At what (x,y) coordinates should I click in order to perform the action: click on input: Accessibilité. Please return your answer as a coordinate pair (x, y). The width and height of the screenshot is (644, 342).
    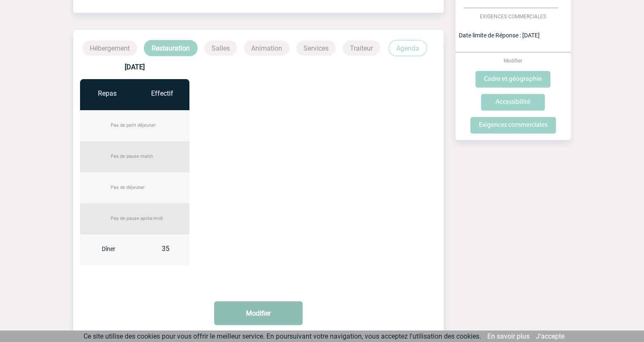
    Looking at the image, I should click on (513, 102).